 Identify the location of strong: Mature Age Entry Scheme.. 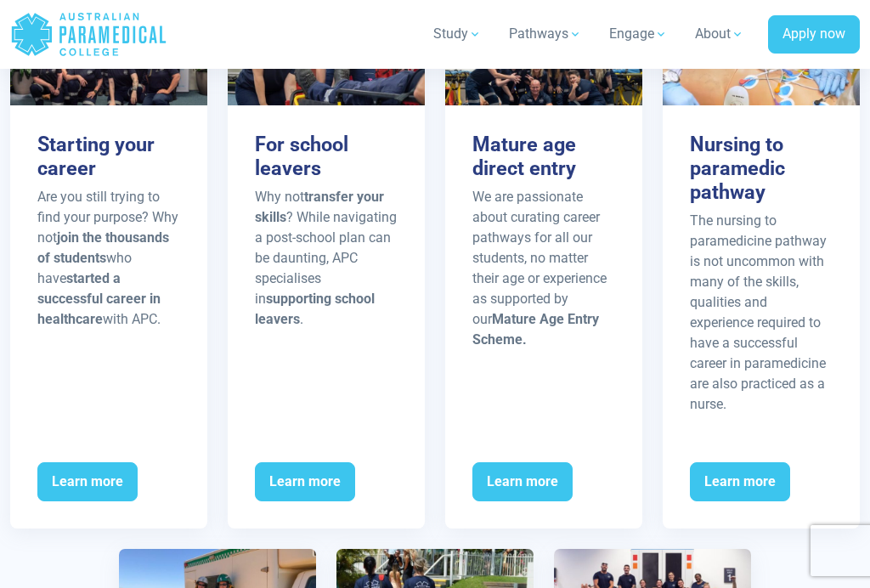
(536, 329).